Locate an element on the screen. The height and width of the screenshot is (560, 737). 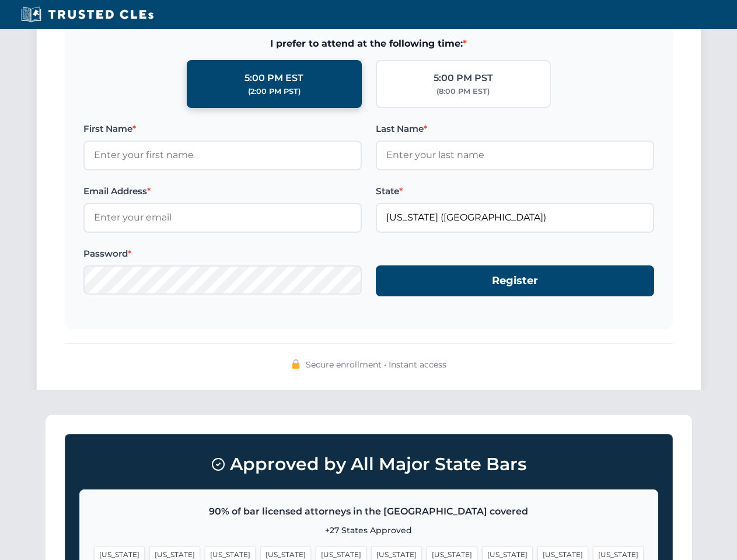
div: 5:00 PM PST is located at coordinates (464, 79).